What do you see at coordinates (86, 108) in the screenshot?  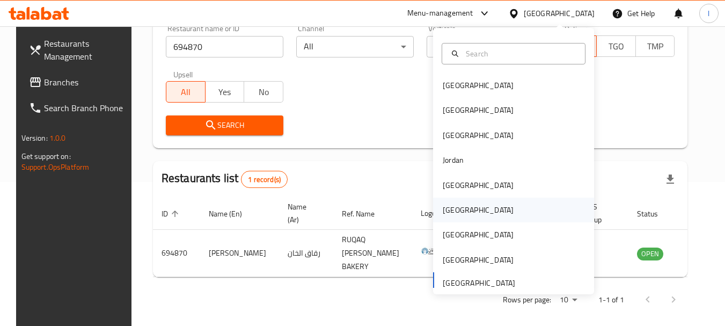 I see `span: Search Branch Phone` at bounding box center [86, 108].